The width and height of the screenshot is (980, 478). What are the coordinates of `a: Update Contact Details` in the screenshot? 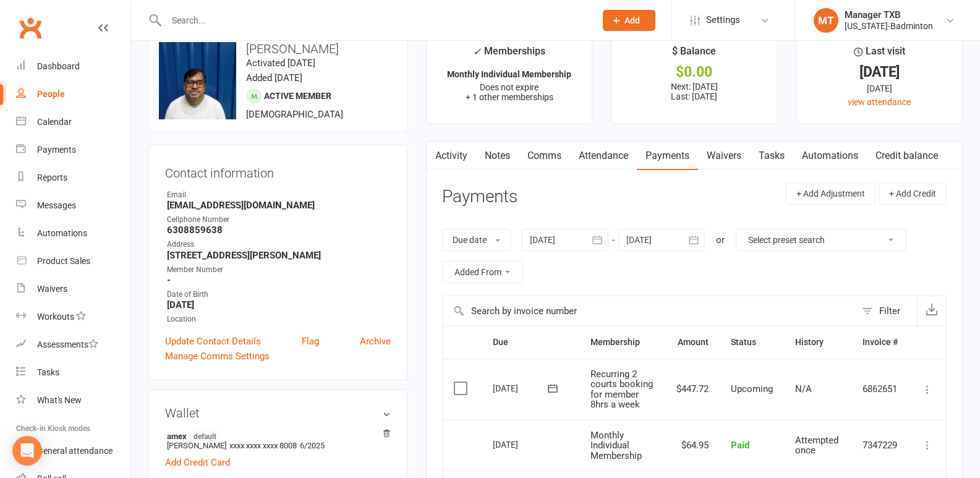 It's located at (213, 341).